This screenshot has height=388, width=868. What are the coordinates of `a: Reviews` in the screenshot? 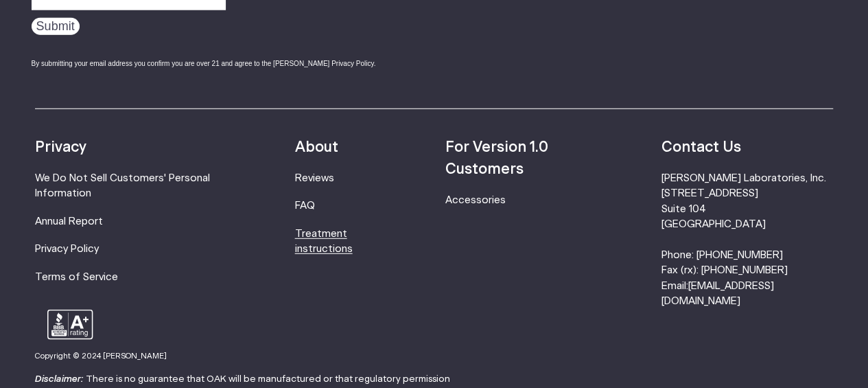 It's located at (314, 178).